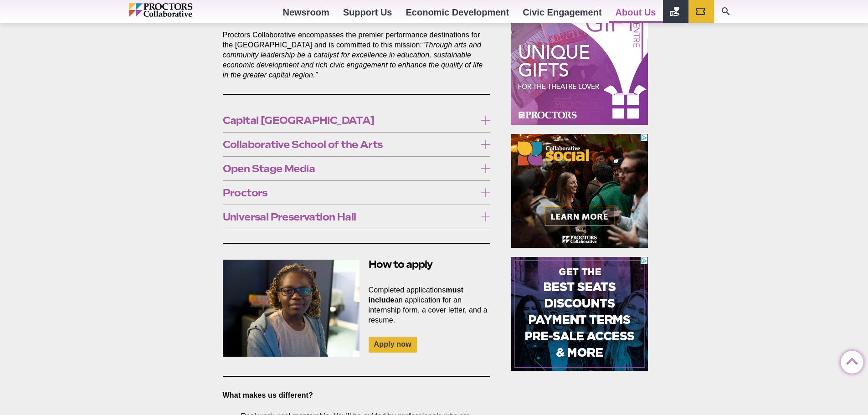  I want to click on span: Universal Preservation Hall, so click(350, 217).